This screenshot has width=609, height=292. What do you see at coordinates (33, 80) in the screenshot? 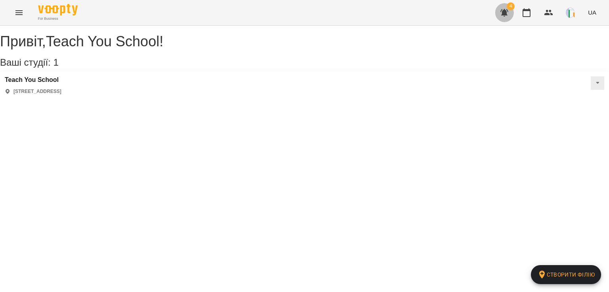
I see `a: Teach You School` at bounding box center [33, 80].